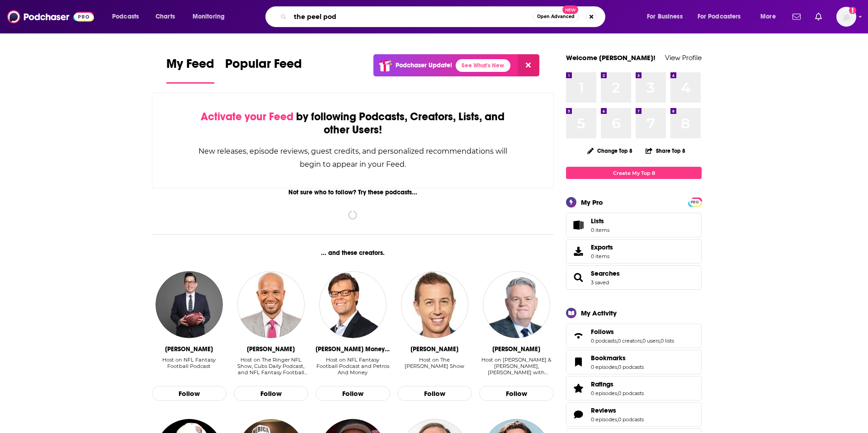 This screenshot has width=868, height=433. Describe the element at coordinates (556, 17) in the screenshot. I see `span: Open Advanced` at that location.